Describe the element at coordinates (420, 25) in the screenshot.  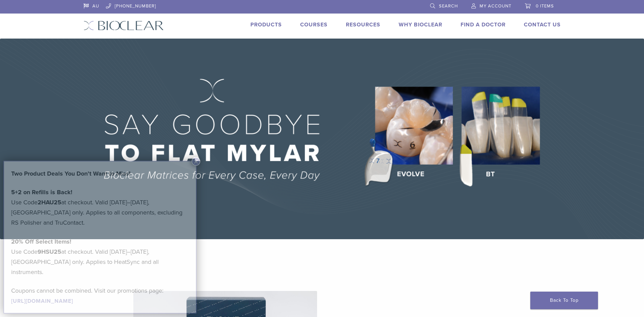
I see `a: Why Bioclear` at that location.